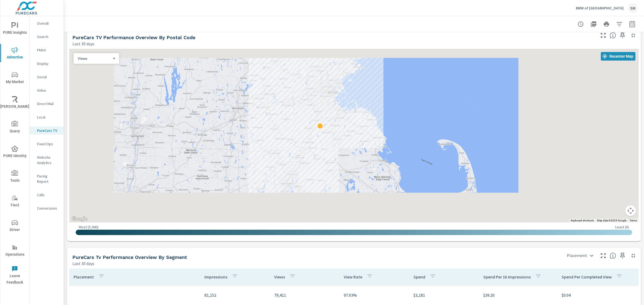 Image resolution: width=644 pixels, height=305 pixels. Describe the element at coordinates (633, 8) in the screenshot. I see `div: SM` at that location.